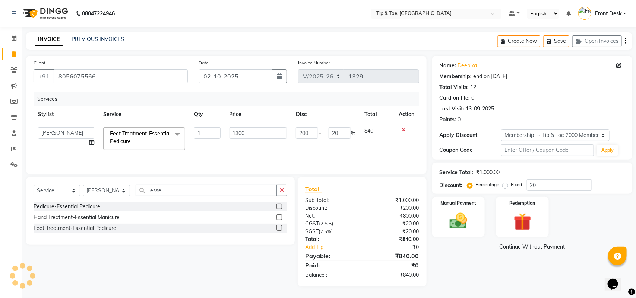  I want to click on div: ₹200.00, so click(393, 208).